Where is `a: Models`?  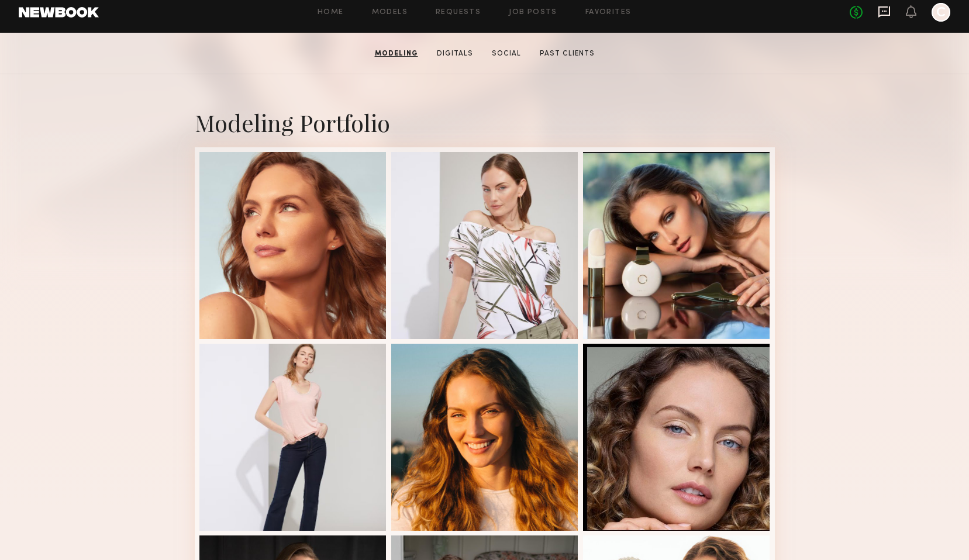 a: Models is located at coordinates (389, 13).